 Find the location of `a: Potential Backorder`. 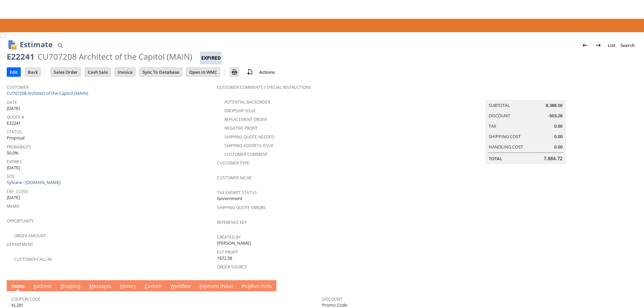

a: Potential Backorder is located at coordinates (248, 102).